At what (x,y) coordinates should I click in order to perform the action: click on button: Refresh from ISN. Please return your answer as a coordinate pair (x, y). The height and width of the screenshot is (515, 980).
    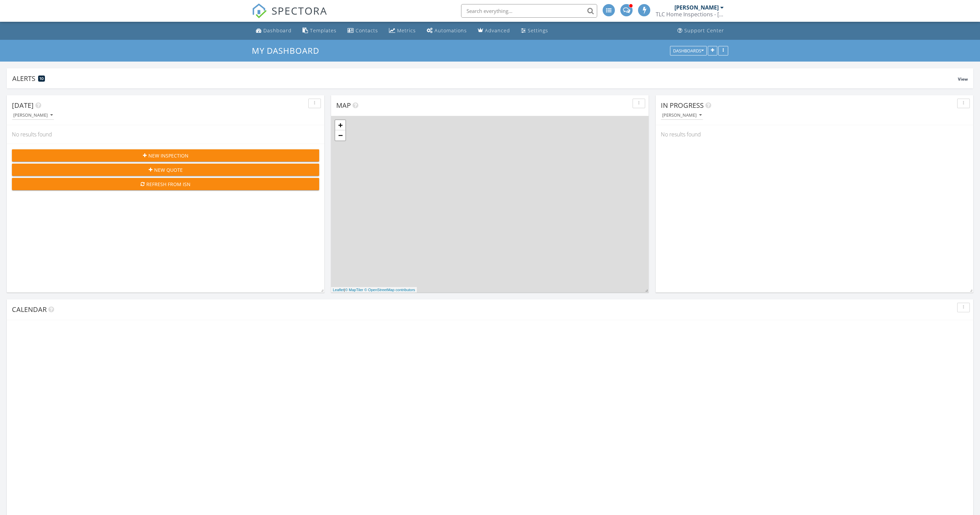
    Looking at the image, I should click on (165, 184).